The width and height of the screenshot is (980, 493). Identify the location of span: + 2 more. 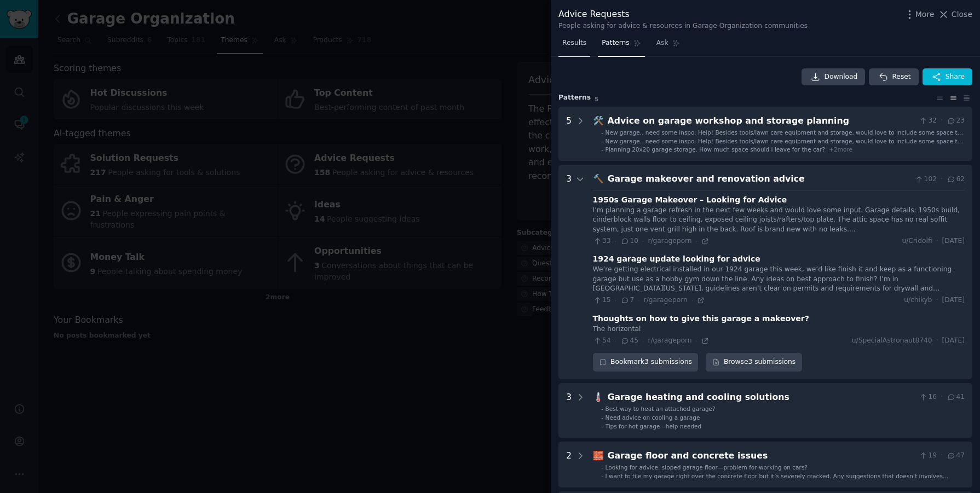
(841, 149).